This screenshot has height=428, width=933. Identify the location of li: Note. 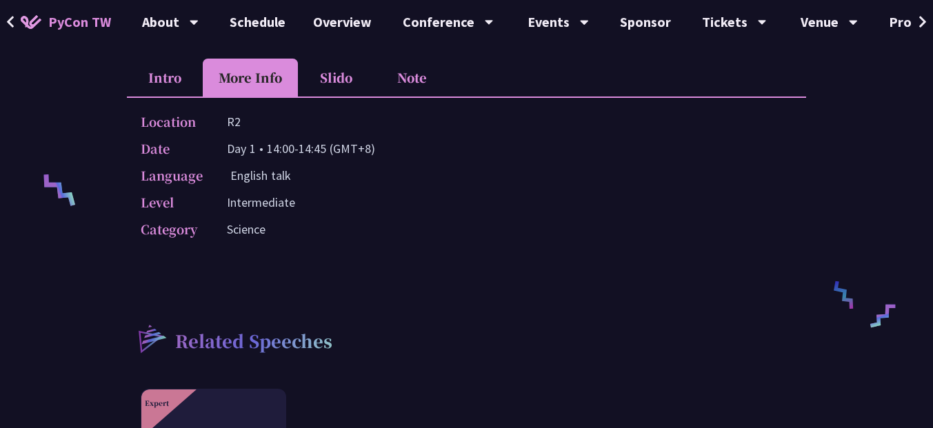
(412, 77).